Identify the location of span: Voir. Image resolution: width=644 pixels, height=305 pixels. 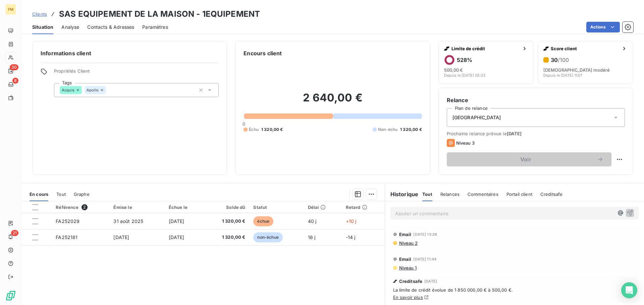
(526, 159).